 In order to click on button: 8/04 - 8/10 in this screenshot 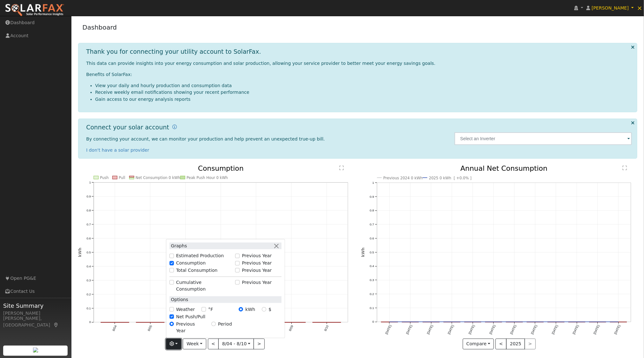, I will do `click(236, 344)`.